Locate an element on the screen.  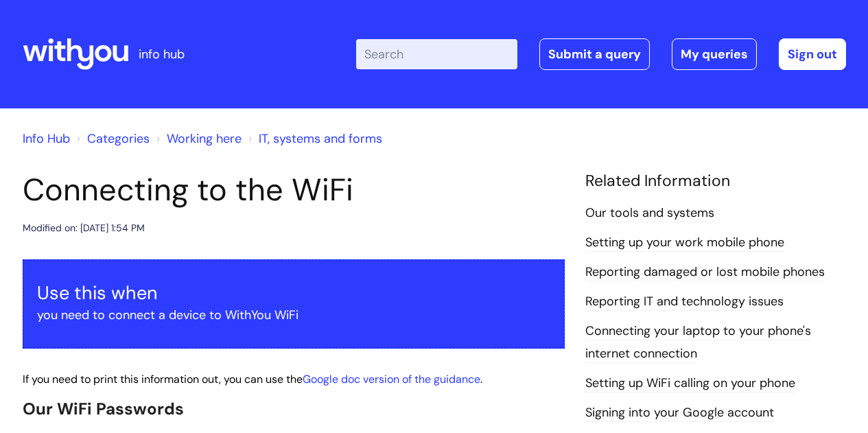
span: Our WiFi Passwords is located at coordinates (103, 408).